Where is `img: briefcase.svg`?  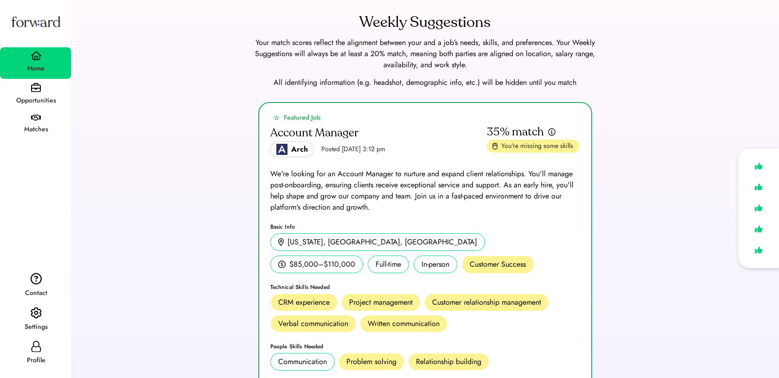
img: briefcase.svg is located at coordinates (36, 87).